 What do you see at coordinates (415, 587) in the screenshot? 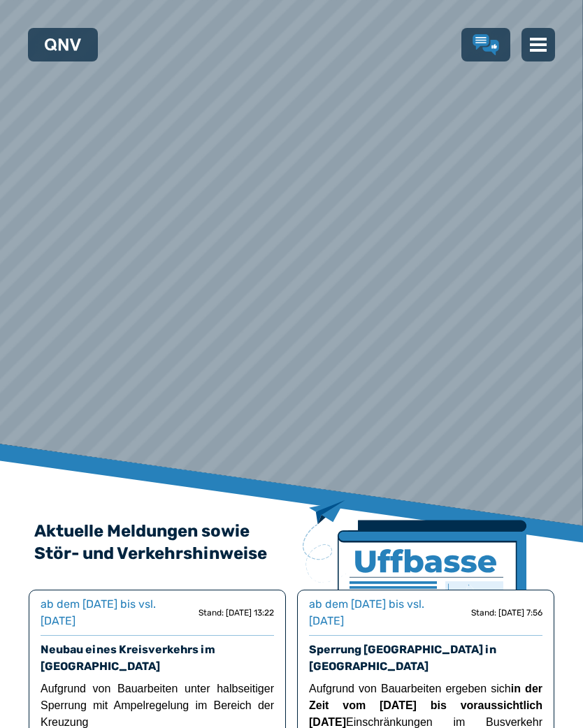
I see `img: Zeitung mit Titel Uffbase` at bounding box center [415, 587].